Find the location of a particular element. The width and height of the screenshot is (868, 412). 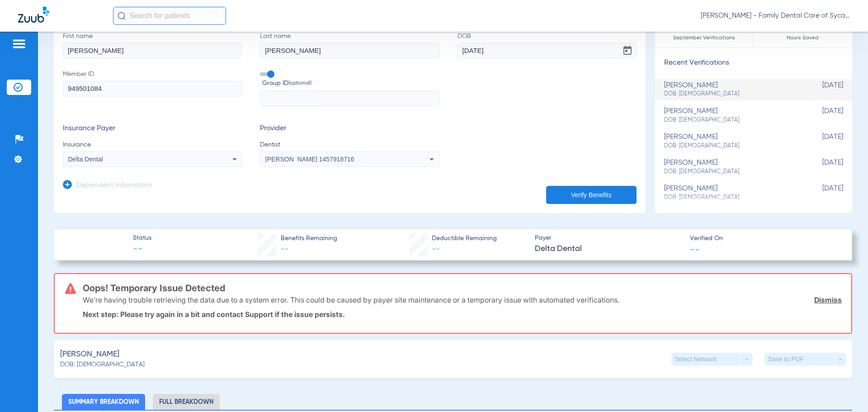

span: September Verifications is located at coordinates (704, 38).